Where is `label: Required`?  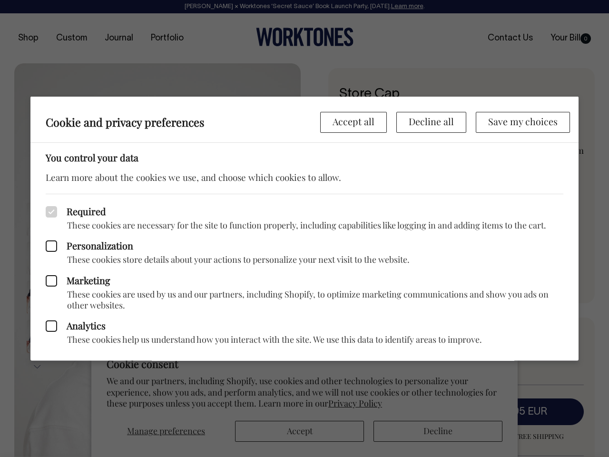 label: Required is located at coordinates (304, 211).